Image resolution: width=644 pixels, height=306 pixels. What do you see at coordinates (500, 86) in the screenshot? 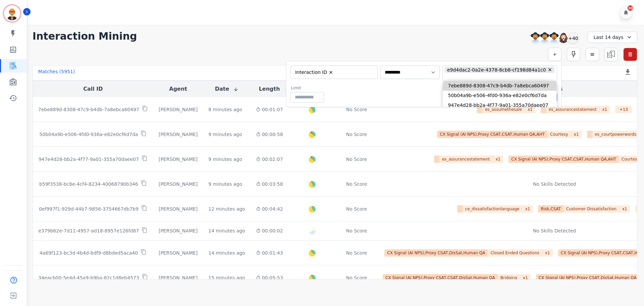
I see `li: 7ebe889d-8308-47c9-b4db-7a8ebca60497` at bounding box center [500, 86].